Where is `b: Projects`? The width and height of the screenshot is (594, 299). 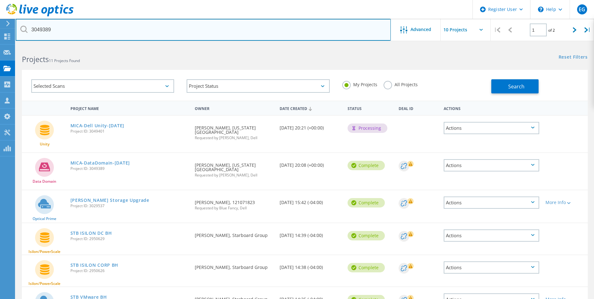 b: Projects is located at coordinates (35, 59).